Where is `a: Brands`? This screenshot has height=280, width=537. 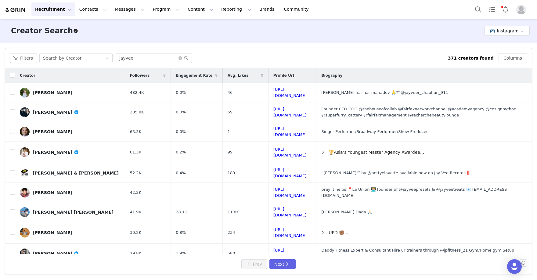
a: Brands is located at coordinates (268, 9).